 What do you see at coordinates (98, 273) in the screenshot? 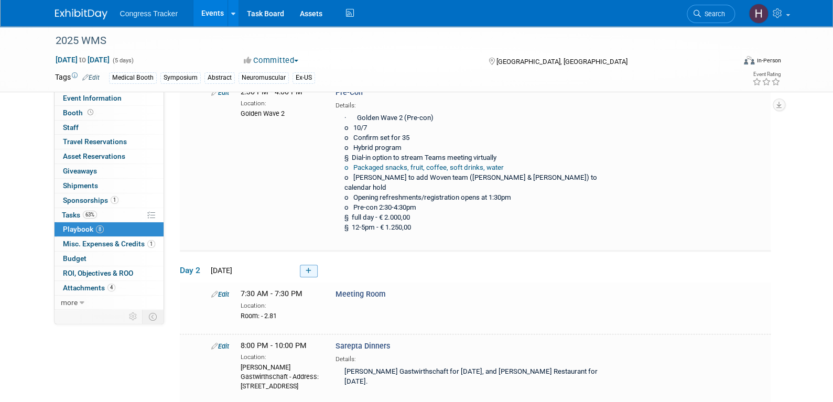
I see `span: ROI, Objectives & ROO` at bounding box center [98, 273].